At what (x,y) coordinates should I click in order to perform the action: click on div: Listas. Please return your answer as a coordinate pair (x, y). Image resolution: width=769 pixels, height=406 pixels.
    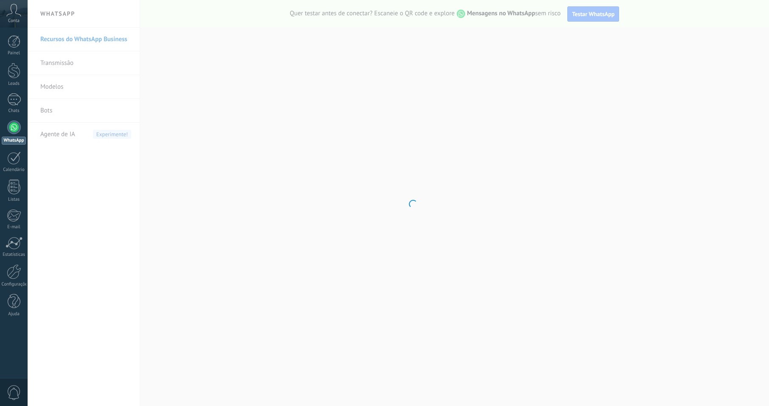
    Looking at the image, I should click on (14, 199).